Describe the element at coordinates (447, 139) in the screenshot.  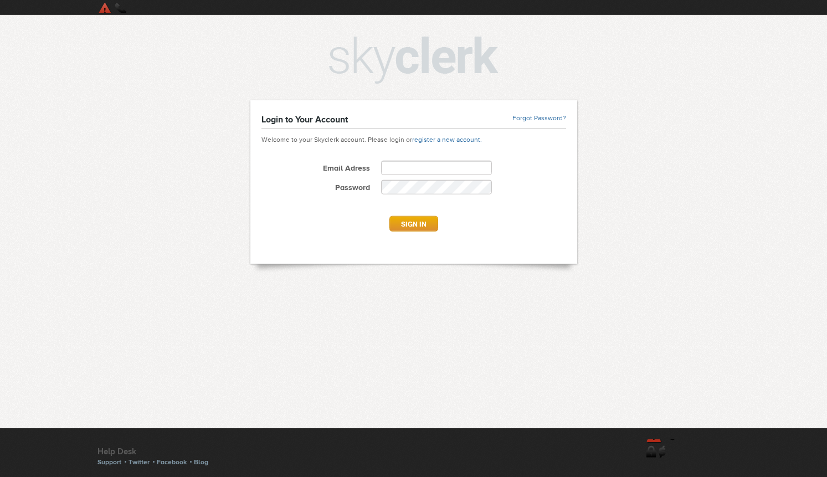
I see `a: register a new account.` at that location.